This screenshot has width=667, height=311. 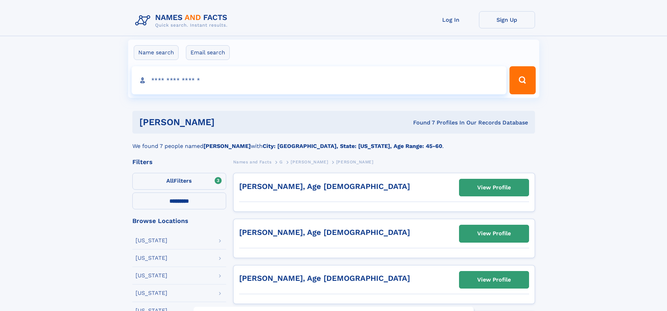 I want to click on a: Names and Facts, so click(x=252, y=161).